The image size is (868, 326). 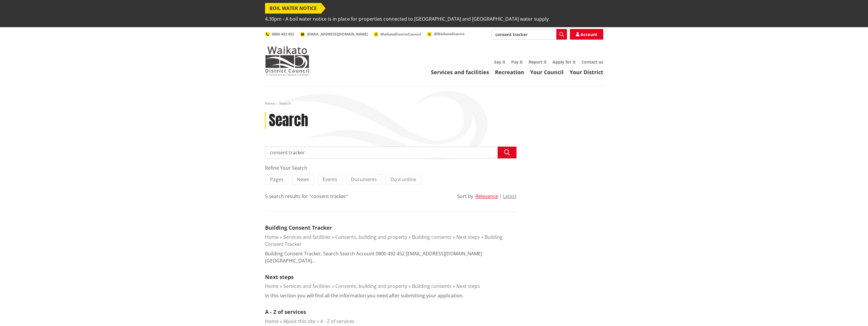 What do you see at coordinates (446, 34) in the screenshot?
I see `a: @WaikatoDistrict` at bounding box center [446, 34].